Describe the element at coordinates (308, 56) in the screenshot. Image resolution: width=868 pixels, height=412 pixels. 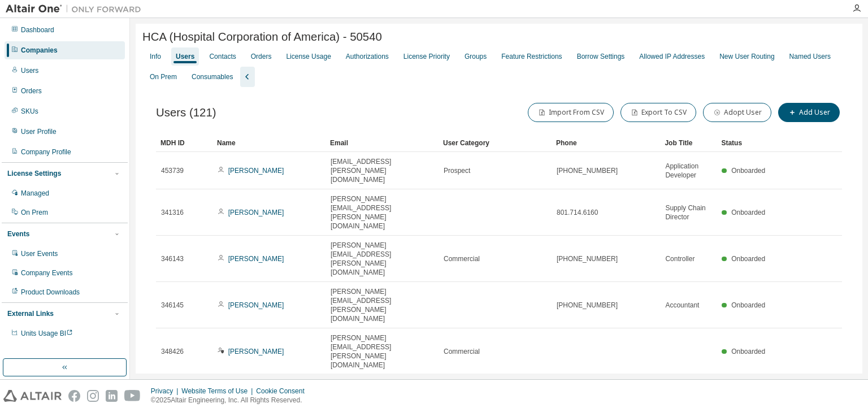
I see `div: License Usage` at that location.